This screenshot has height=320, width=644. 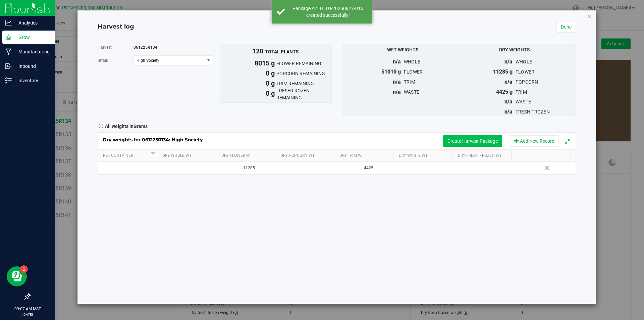 I want to click on span: fresh frozen remaining, so click(x=304, y=94).